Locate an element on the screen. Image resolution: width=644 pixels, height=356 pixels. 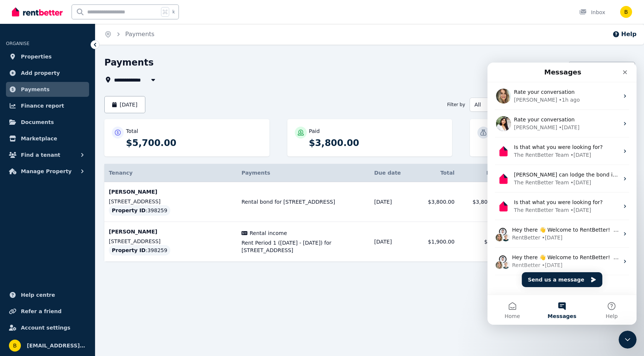
span: Finance report is located at coordinates (42, 106).